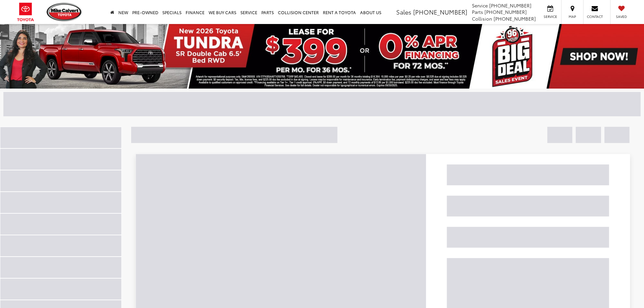 The height and width of the screenshot is (308, 644). I want to click on img: Mike Calvert Toyota, so click(65, 12).